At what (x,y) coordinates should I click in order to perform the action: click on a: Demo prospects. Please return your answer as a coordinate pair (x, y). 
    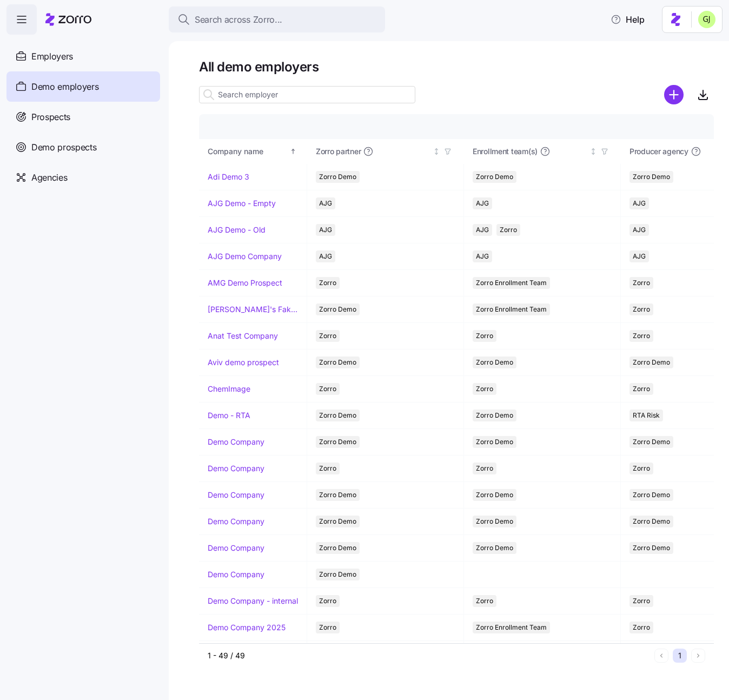
    Looking at the image, I should click on (83, 147).